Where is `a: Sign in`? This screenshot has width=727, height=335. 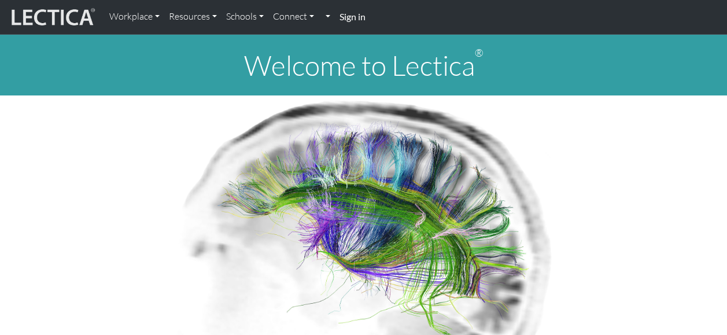
a: Sign in is located at coordinates (352, 17).